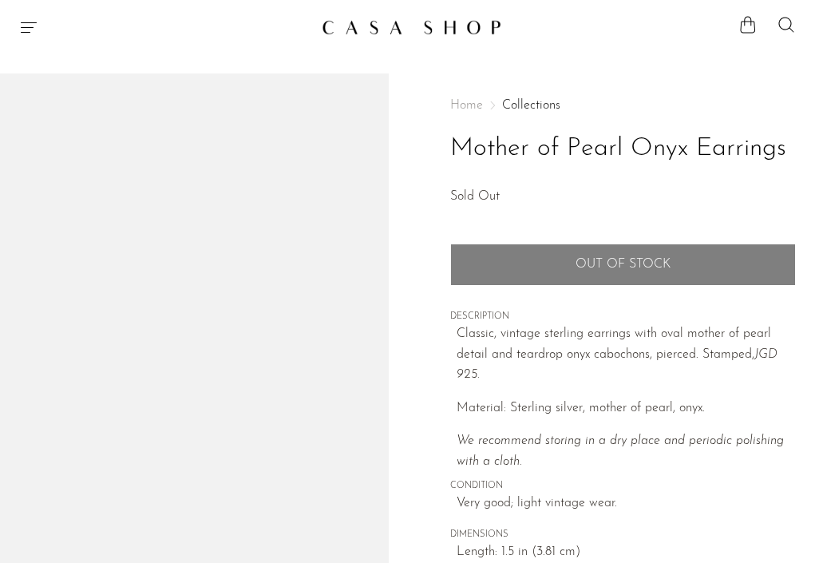 This screenshot has width=815, height=563. What do you see at coordinates (622, 105) in the screenshot?
I see `nav: Breadcrumbs` at bounding box center [622, 105].